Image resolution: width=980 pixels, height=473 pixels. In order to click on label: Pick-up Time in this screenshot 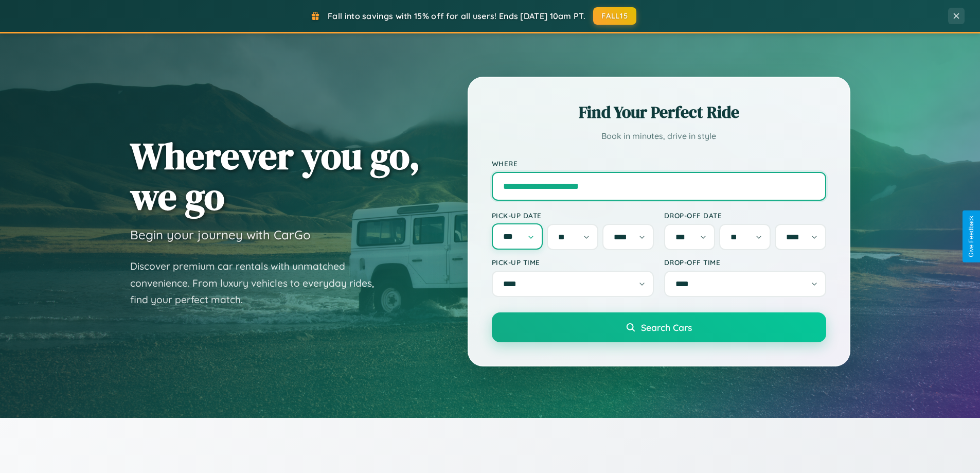, I will do `click(573, 262)`.